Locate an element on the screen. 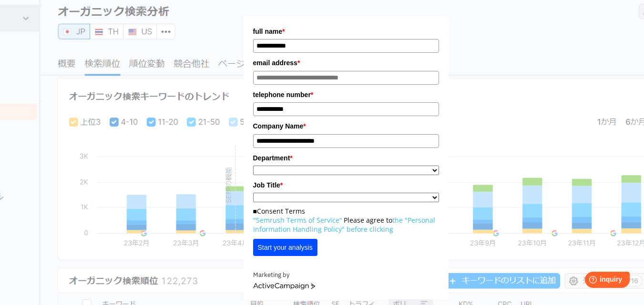 The width and height of the screenshot is (644, 305). font: full name is located at coordinates (267, 31).